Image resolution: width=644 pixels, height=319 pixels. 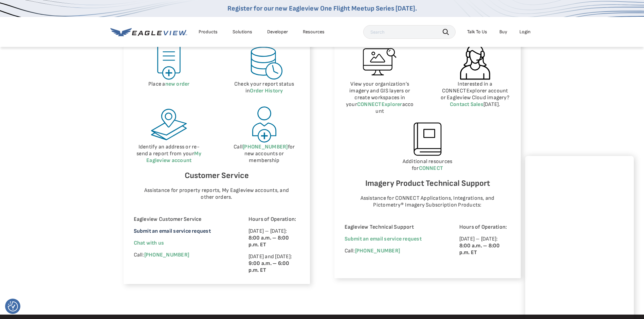 What do you see at coordinates (217, 193) in the screenshot?
I see `p: Assistance for property reports, My Eagleview accounts, and other orders.` at bounding box center [217, 193].